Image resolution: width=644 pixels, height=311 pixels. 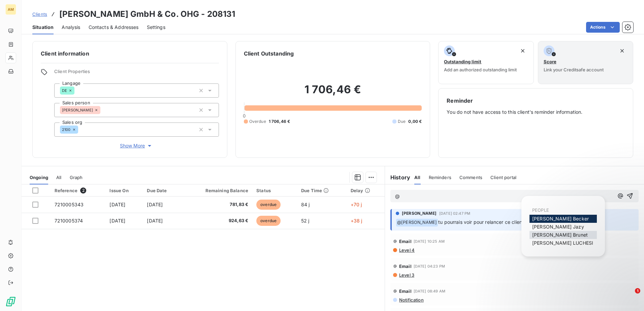 I want to click on span: Level 4, so click(x=406, y=250).